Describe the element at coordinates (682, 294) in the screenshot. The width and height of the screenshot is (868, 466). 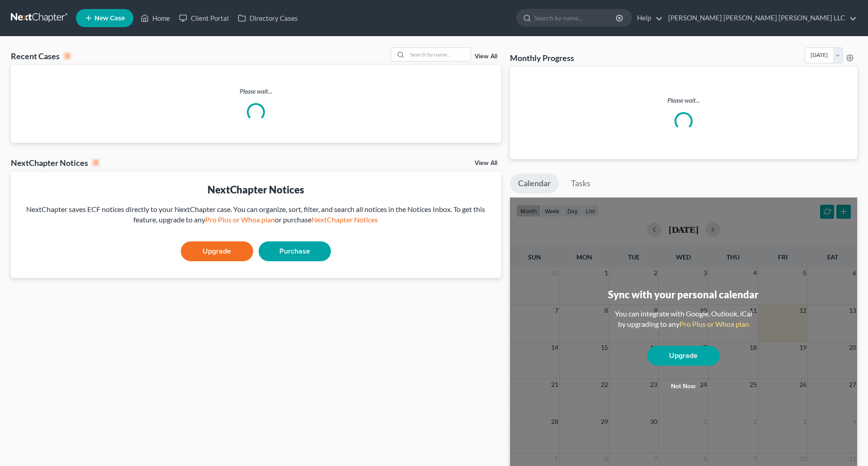
I see `div: Sync with your personal calendar` at that location.